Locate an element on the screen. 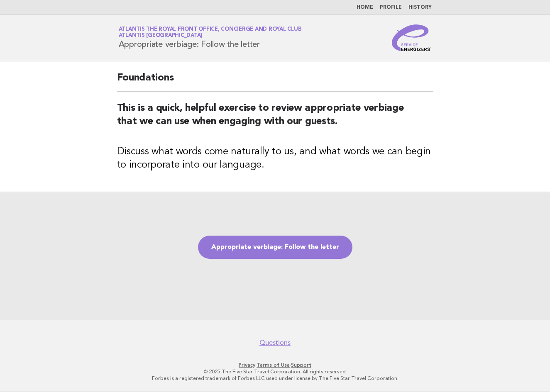 The image size is (550, 392). a: Home is located at coordinates (364, 7).